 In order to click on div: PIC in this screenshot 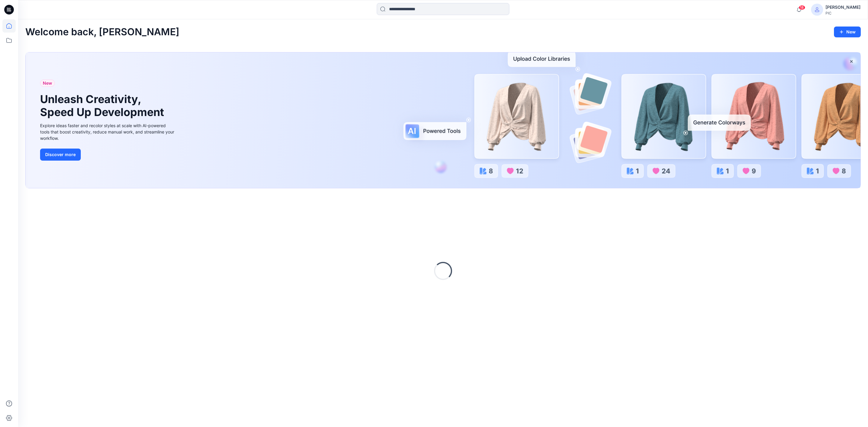, I will do `click(843, 13)`.